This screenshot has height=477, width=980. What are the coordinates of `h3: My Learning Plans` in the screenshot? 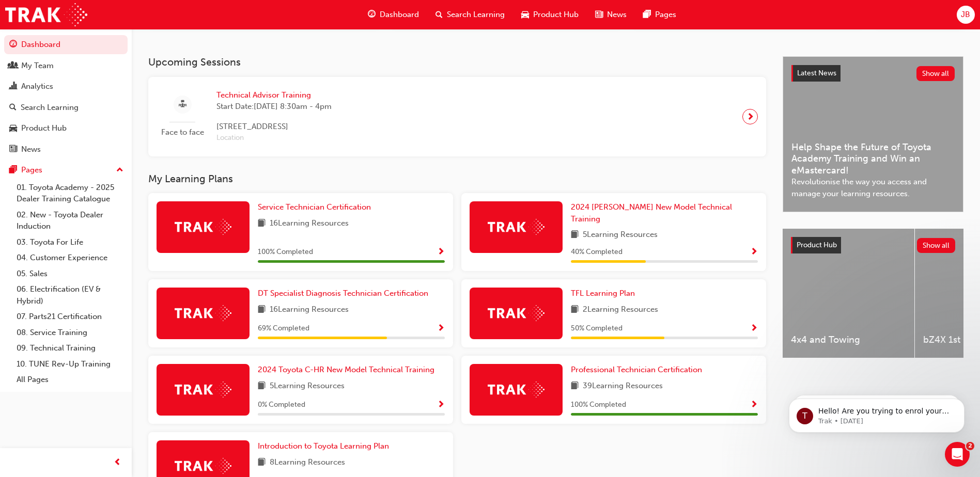 It's located at (457, 178).